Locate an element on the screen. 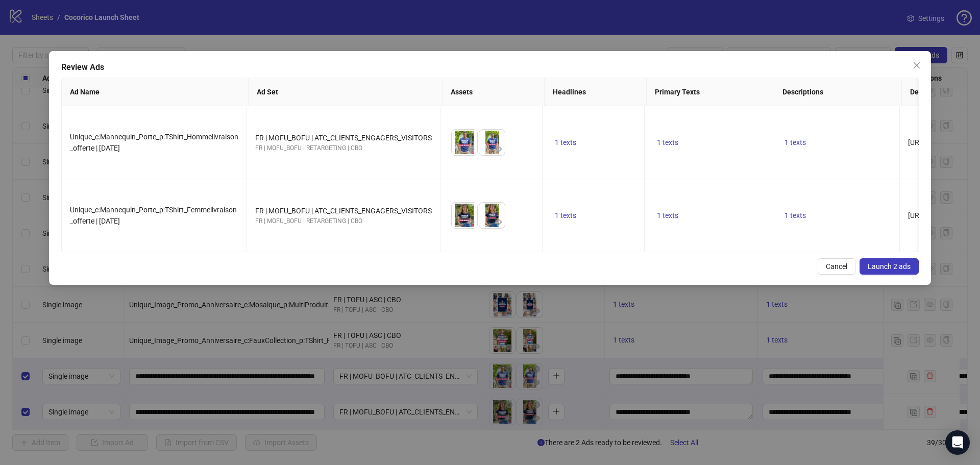 This screenshot has height=465, width=980. div: Open Intercom Messenger is located at coordinates (958, 443).